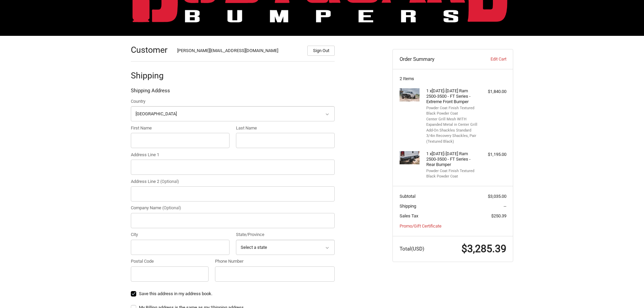 The height and width of the screenshot is (308, 644). I want to click on label: Phone Number, so click(275, 262).